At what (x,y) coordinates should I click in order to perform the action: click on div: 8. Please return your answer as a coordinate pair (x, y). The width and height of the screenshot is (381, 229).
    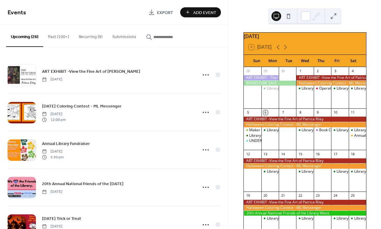
    Looking at the image, I should click on (300, 112).